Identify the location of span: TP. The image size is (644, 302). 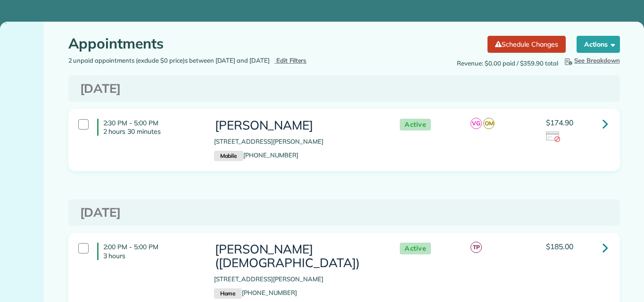
(476, 247).